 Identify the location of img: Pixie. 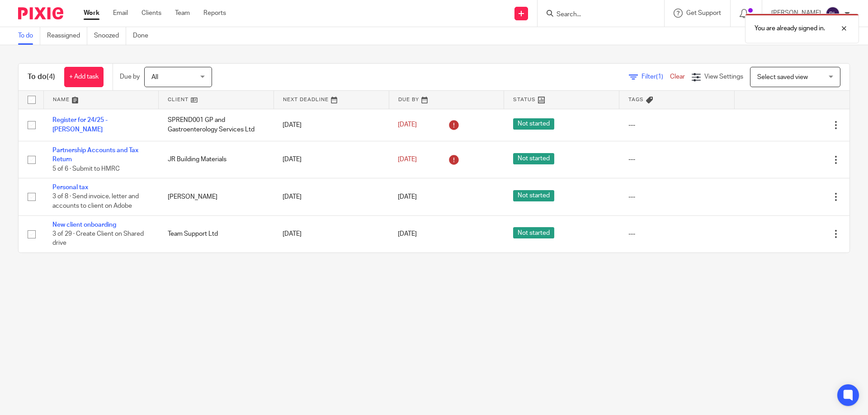
(41, 13).